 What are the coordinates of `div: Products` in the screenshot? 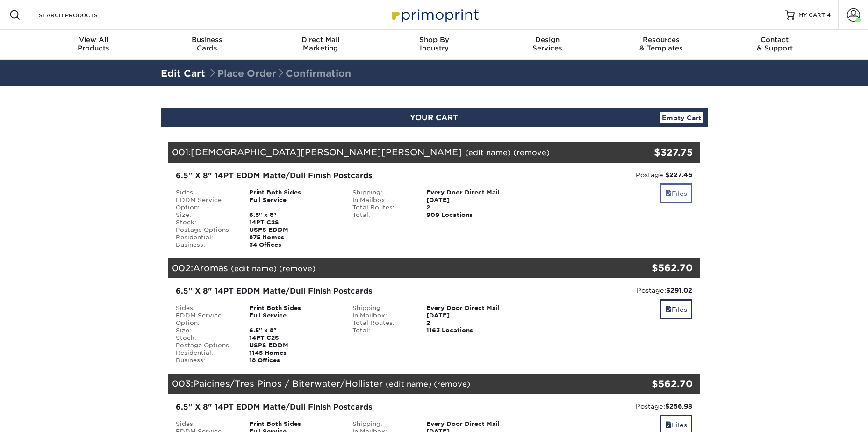 It's located at (93, 44).